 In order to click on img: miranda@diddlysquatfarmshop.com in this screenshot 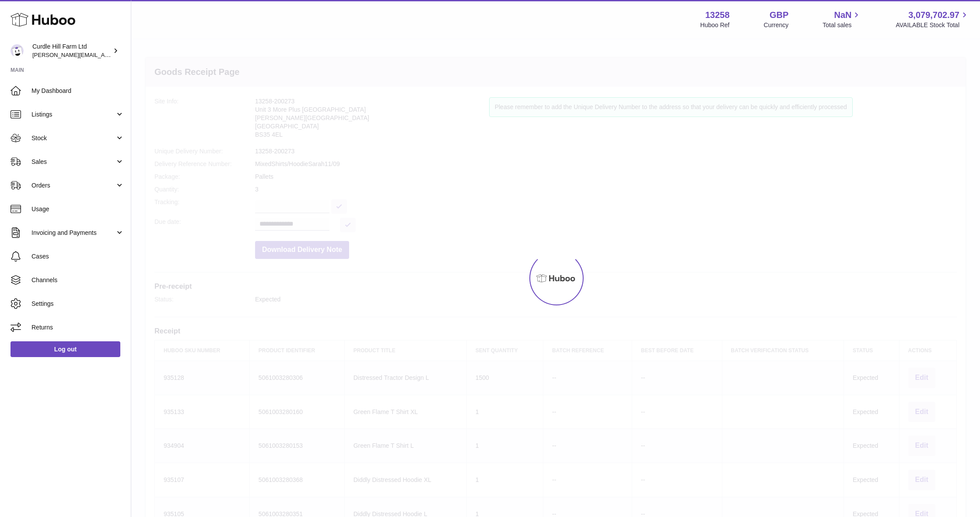, I will do `click(17, 51)`.